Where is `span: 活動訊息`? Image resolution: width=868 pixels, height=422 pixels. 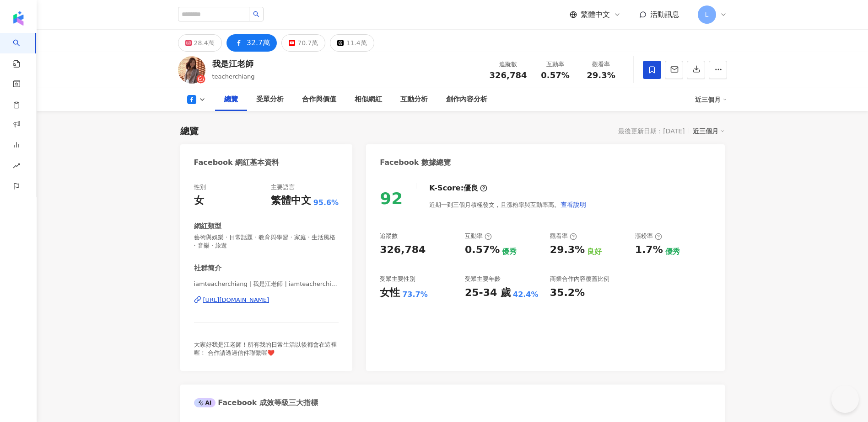 span: 活動訊息 is located at coordinates (665, 14).